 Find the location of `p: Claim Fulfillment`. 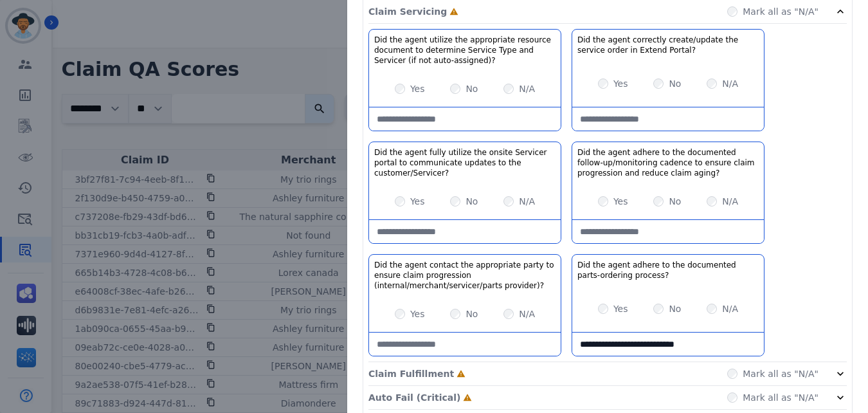

p: Claim Fulfillment is located at coordinates (410, 374).